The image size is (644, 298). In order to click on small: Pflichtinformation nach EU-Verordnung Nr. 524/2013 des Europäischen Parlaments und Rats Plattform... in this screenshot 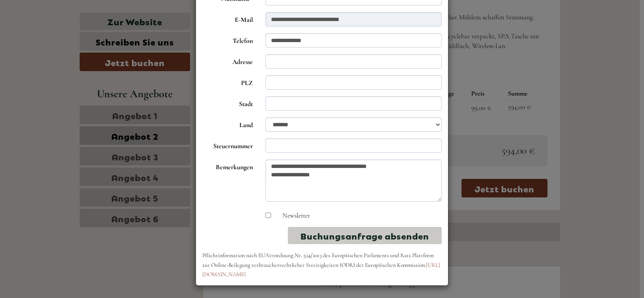, I will do `click(321, 265)`.